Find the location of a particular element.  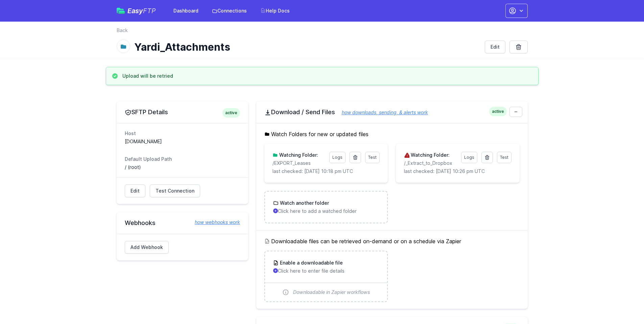

a: how downloads, sending, & alerts work is located at coordinates (381, 112).